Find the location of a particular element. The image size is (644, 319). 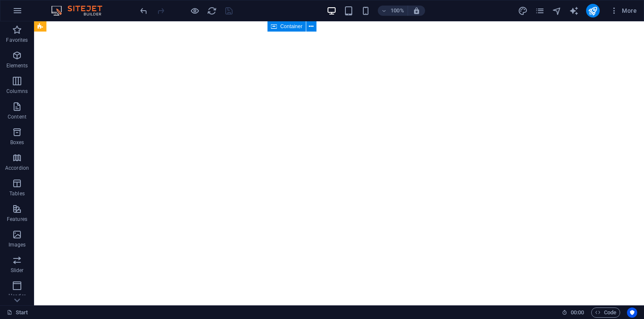

button: reload is located at coordinates (212, 10).